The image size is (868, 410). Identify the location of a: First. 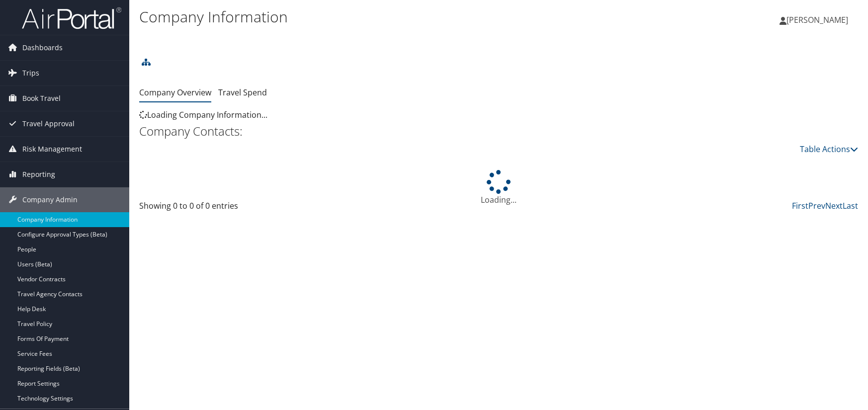
(800, 206).